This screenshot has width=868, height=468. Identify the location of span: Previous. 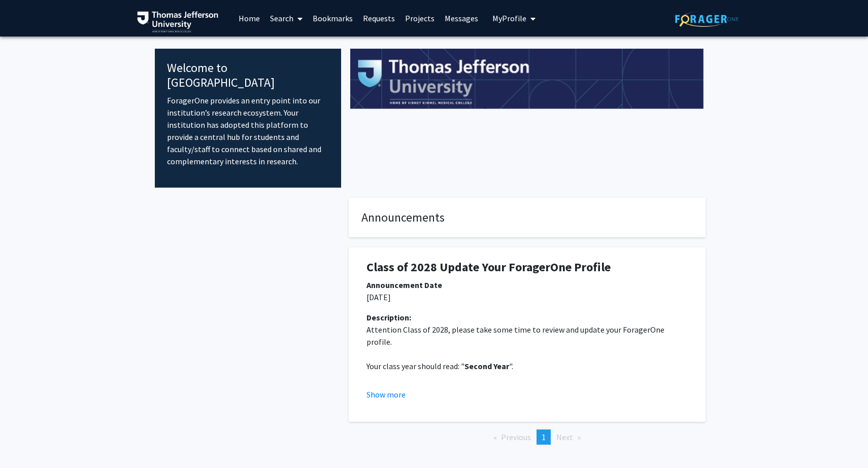
(516, 437).